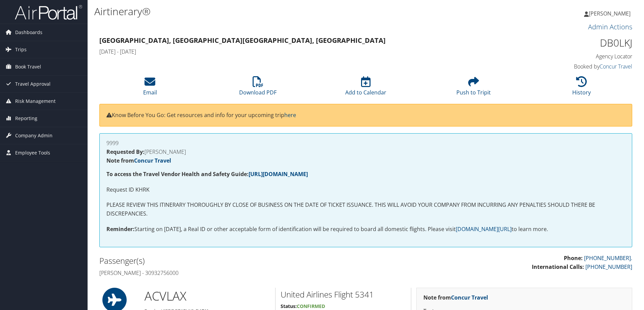  I want to click on strong: Phone:, so click(573, 258).